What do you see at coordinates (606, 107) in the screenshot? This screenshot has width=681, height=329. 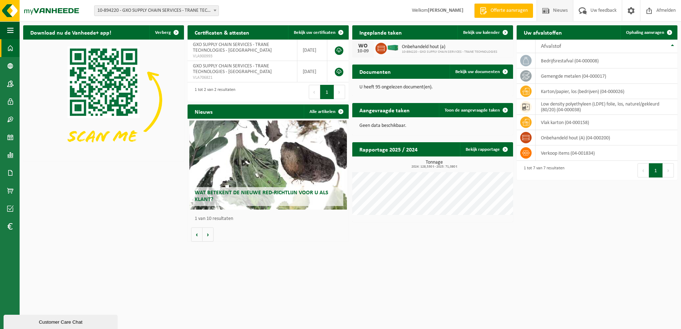 I see `td: low density polyethyleen (LDPE) folie, los, naturel/gekleurd (80/20) (04-000038)` at bounding box center [606, 107].